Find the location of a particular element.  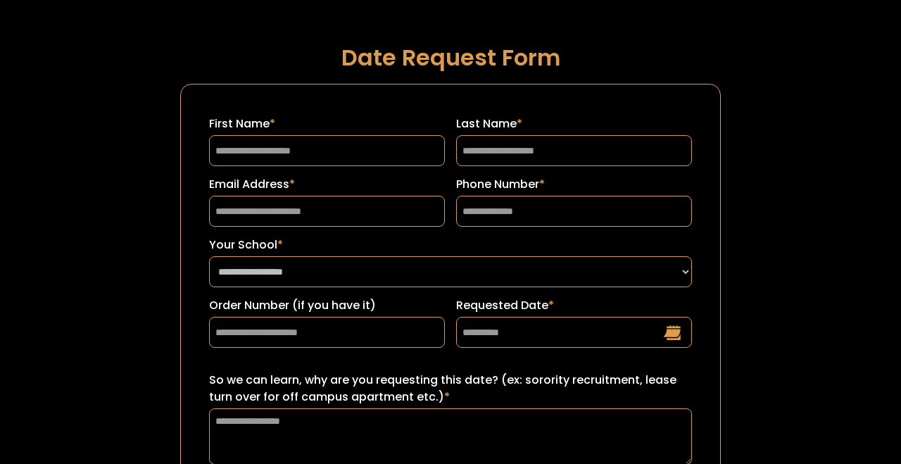

label: Your School is located at coordinates (451, 245).